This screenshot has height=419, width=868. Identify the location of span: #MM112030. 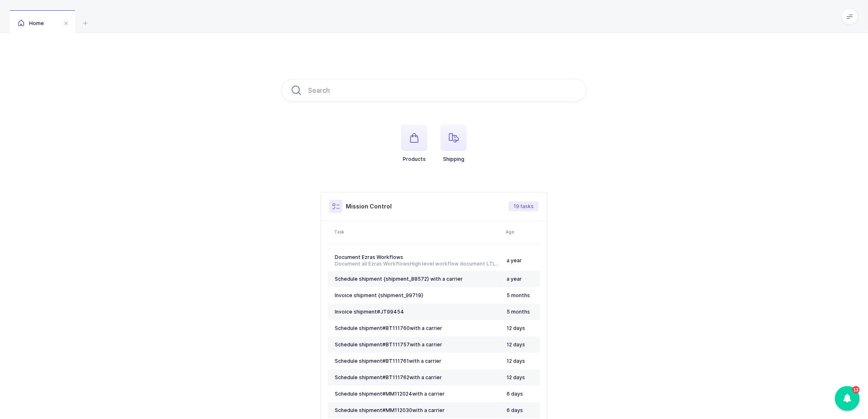
(397, 410).